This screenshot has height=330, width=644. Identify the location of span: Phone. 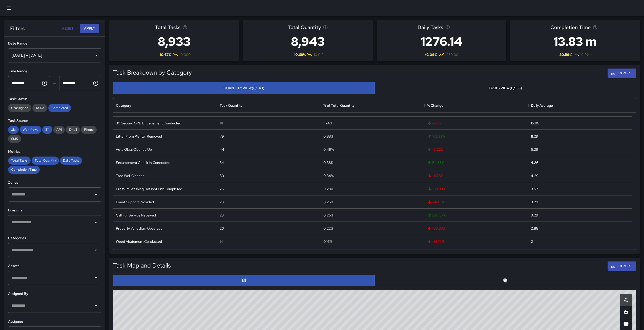
(89, 129).